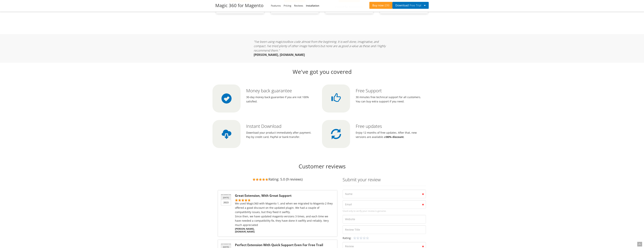  Describe the element at coordinates (384, 204) in the screenshot. I see `input: Email` at that location.